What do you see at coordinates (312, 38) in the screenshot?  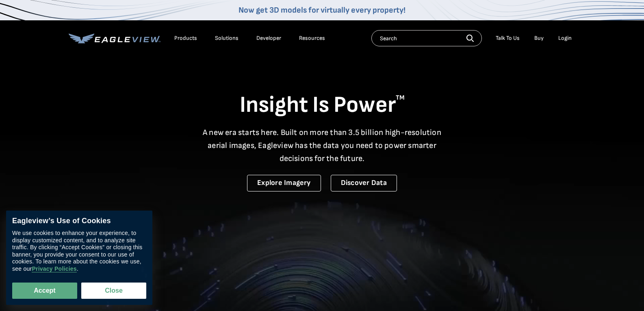 I see `div: Resources` at bounding box center [312, 38].